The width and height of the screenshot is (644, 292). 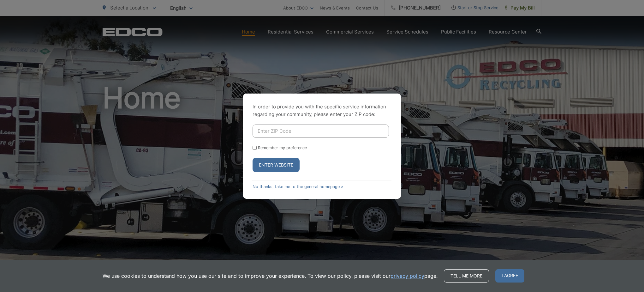 What do you see at coordinates (322, 110) in the screenshot?
I see `p: In order to provide you with the specific service information regarding your community, please en...` at bounding box center [322, 110].